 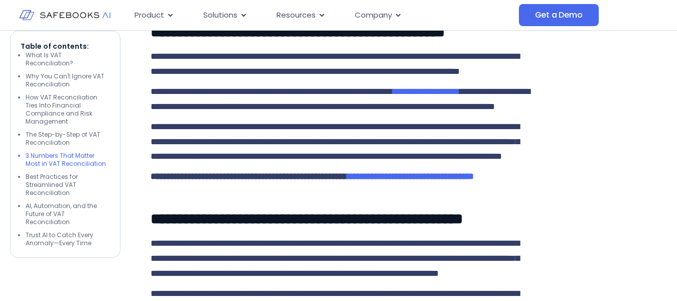 What do you see at coordinates (68, 185) in the screenshot?
I see `li: Best Practices for Streamlined VAT Reconciliation` at bounding box center [68, 185].